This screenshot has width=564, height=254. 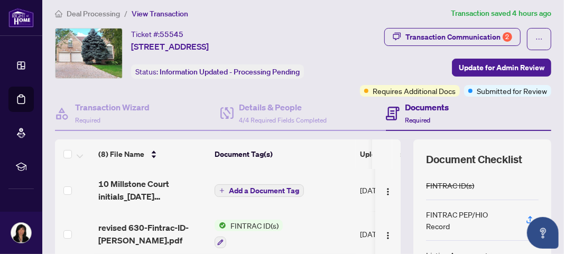 I want to click on span: Upload Date, so click(x=381, y=154).